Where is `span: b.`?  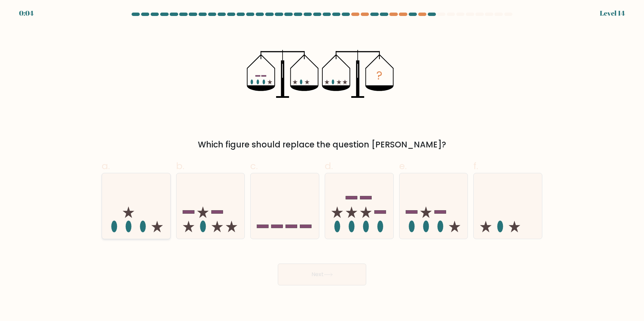
span: b. is located at coordinates (180, 166).